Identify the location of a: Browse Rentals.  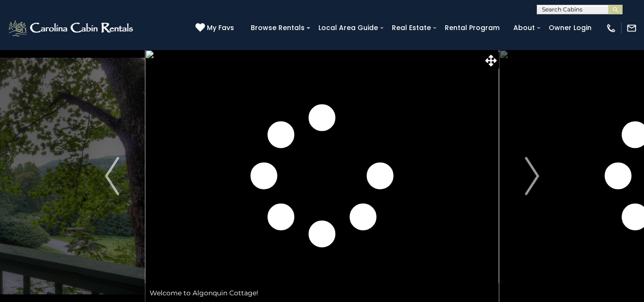
(277, 28).